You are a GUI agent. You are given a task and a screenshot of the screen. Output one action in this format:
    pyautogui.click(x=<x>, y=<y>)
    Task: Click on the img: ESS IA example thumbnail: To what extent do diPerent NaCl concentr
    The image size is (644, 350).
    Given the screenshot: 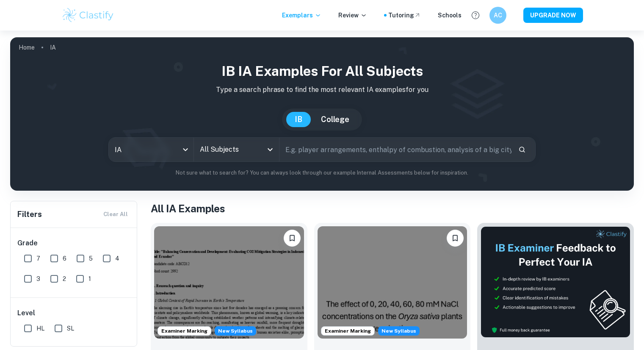 What is the action you would take?
    pyautogui.click(x=392, y=282)
    